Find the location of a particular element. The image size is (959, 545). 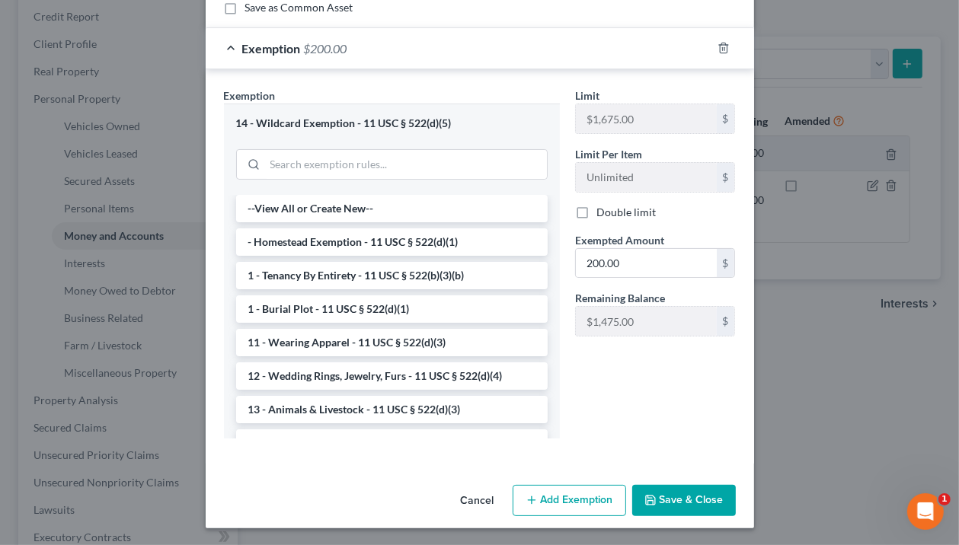

span: Limit is located at coordinates (587, 95).